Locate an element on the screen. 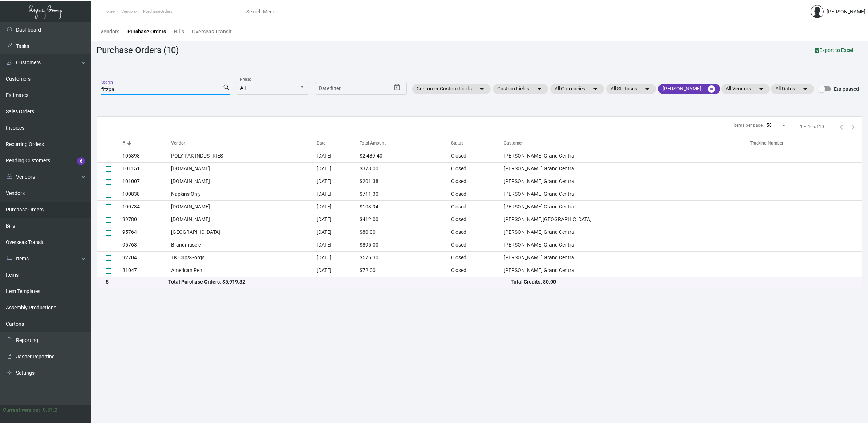 The image size is (868, 423). td: $201.38 is located at coordinates (405, 181).